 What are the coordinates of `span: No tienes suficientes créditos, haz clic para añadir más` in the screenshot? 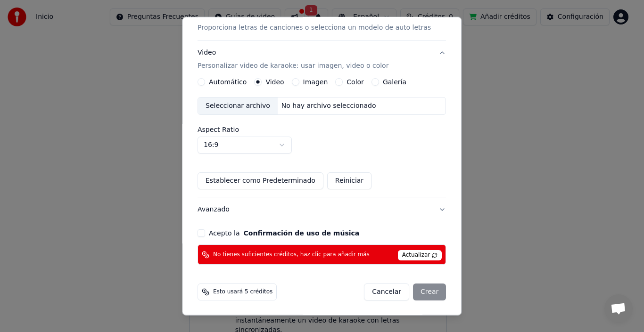 It's located at (291, 255).